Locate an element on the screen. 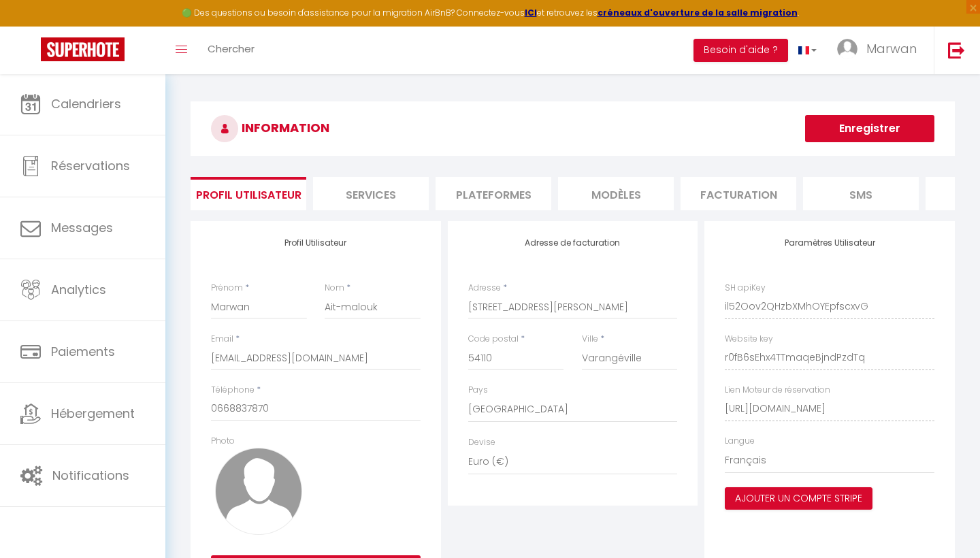 Image resolution: width=980 pixels, height=558 pixels. span: Calendriers is located at coordinates (86, 104).